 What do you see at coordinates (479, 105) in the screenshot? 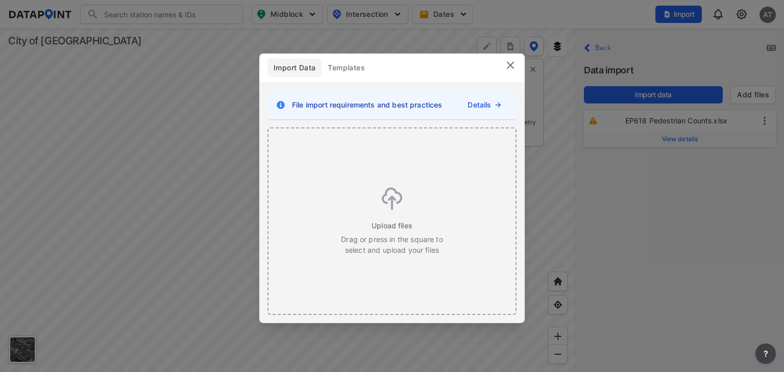
I see `a: Details` at bounding box center [479, 105].